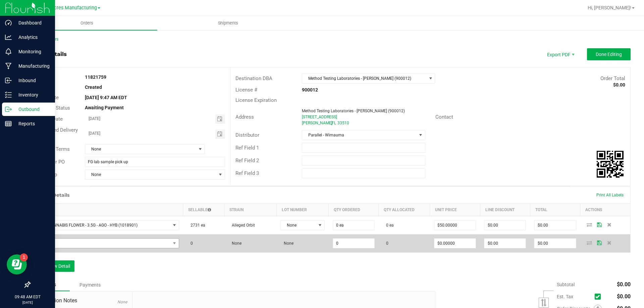  Describe the element at coordinates (599, 297) in the screenshot. I see `span: Calculate excise tax` at that location.